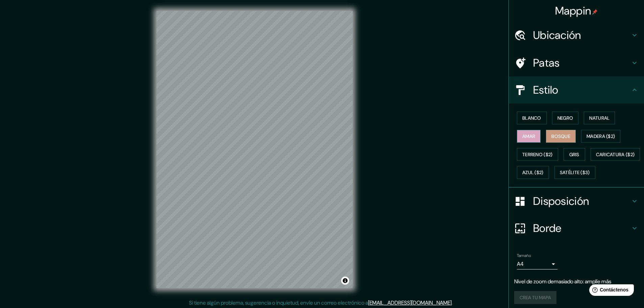 The height and width of the screenshot is (308, 644). I want to click on button: Amar, so click(529, 136).